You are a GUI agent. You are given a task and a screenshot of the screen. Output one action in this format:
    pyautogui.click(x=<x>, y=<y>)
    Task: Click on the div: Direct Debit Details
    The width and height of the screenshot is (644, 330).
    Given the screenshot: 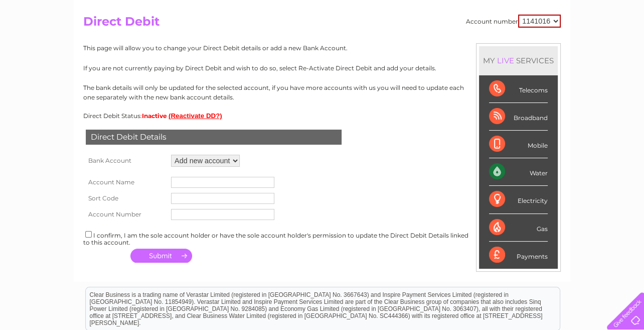 What is the action you would take?
    pyautogui.click(x=214, y=137)
    